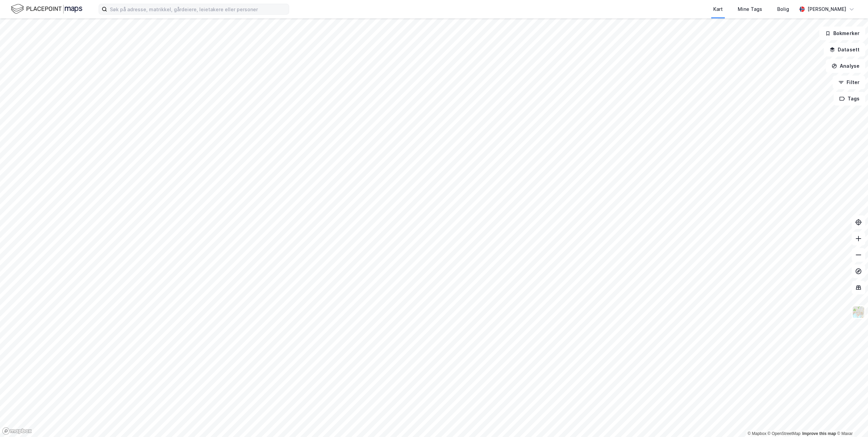  What do you see at coordinates (784, 434) in the screenshot?
I see `a: OpenStreetMap` at bounding box center [784, 434].